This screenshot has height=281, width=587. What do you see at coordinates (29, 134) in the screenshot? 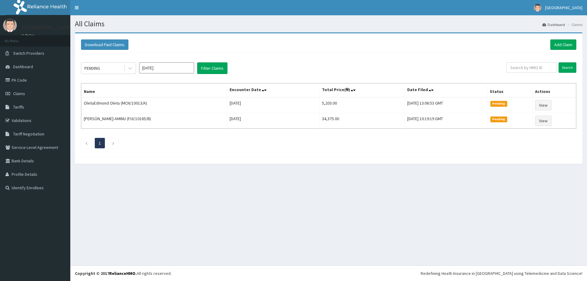
I see `span: Tariff Negotiation` at bounding box center [29, 134].